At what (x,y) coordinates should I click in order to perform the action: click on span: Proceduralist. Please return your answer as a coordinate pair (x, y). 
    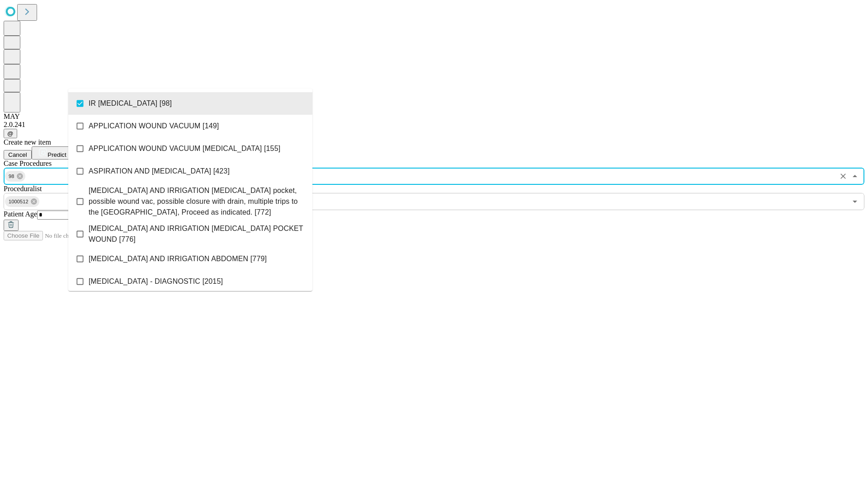
    Looking at the image, I should click on (23, 188).